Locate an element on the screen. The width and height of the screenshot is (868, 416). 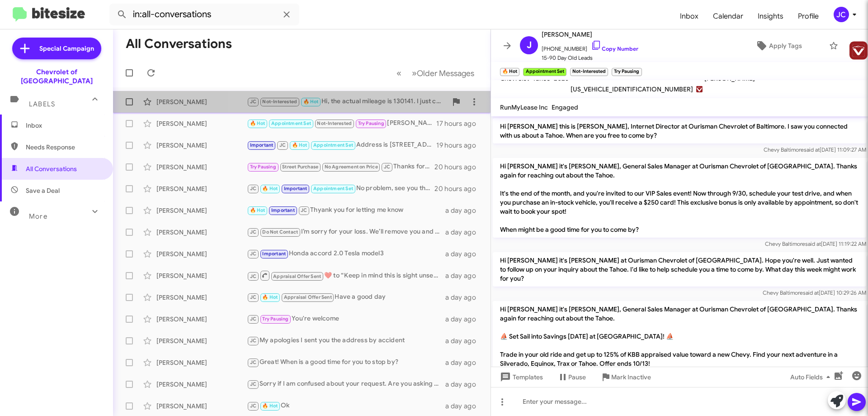
span: No Agreement on Price is located at coordinates (351, 166).